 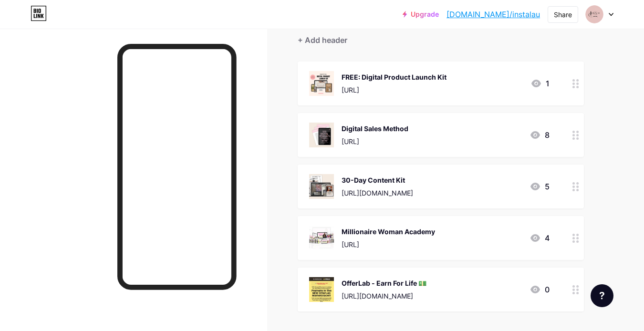 What do you see at coordinates (540, 84) in the screenshot?
I see `div: 1` at bounding box center [540, 84].